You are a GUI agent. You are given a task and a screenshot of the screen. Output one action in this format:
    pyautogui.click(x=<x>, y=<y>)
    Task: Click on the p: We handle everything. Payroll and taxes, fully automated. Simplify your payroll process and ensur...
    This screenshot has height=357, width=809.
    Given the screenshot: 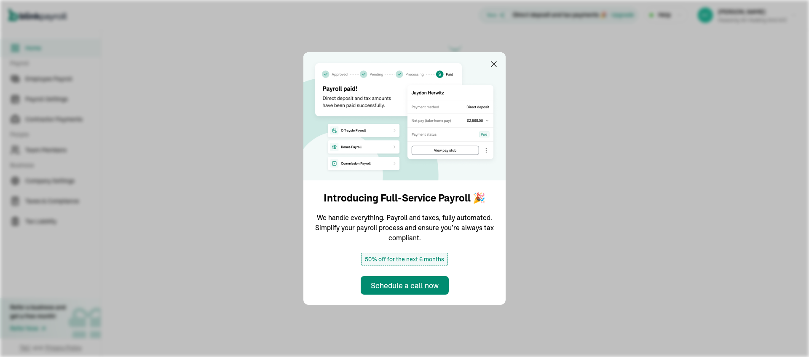 What is the action you would take?
    pyautogui.click(x=404, y=227)
    